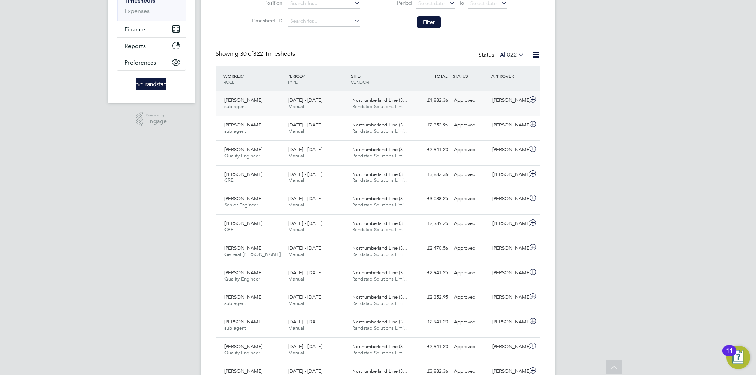  Describe the element at coordinates (512, 55) in the screenshot. I see `label: All` at that location.